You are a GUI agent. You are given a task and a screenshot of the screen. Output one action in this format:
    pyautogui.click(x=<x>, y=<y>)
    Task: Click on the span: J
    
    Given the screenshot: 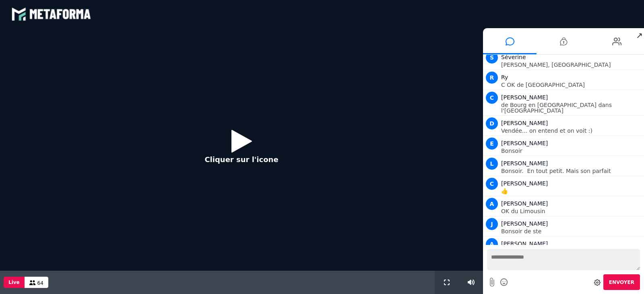 What is the action you would take?
    pyautogui.click(x=492, y=225)
    